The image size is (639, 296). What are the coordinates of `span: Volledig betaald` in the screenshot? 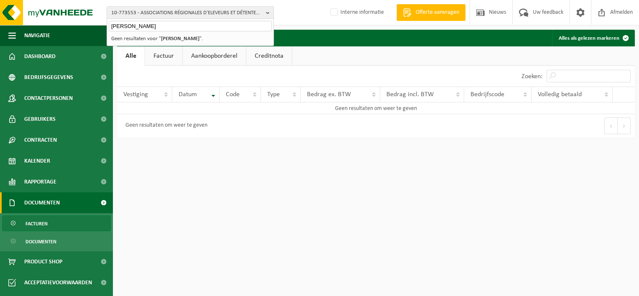 It's located at (560, 95).